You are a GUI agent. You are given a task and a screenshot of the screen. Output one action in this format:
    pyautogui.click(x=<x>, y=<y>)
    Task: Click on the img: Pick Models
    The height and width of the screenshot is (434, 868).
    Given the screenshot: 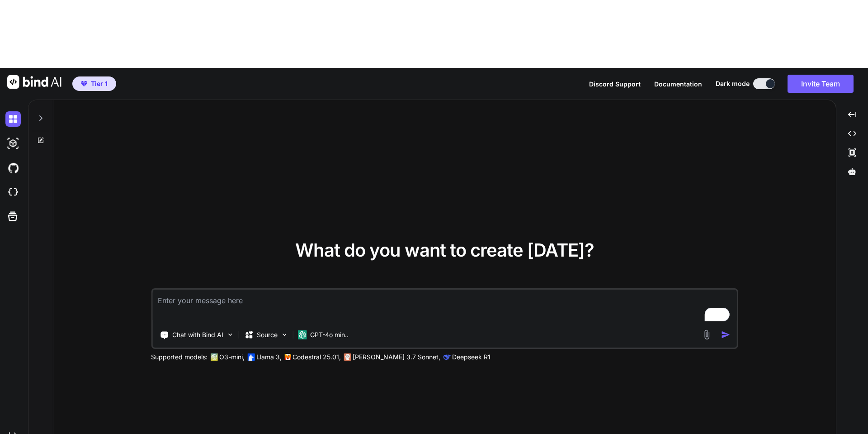 What is the action you would take?
    pyautogui.click(x=284, y=335)
    